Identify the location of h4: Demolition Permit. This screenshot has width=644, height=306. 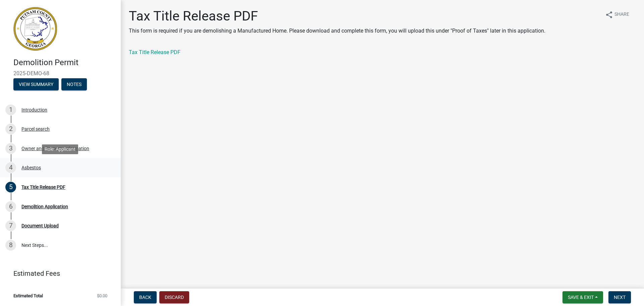
(64, 62).